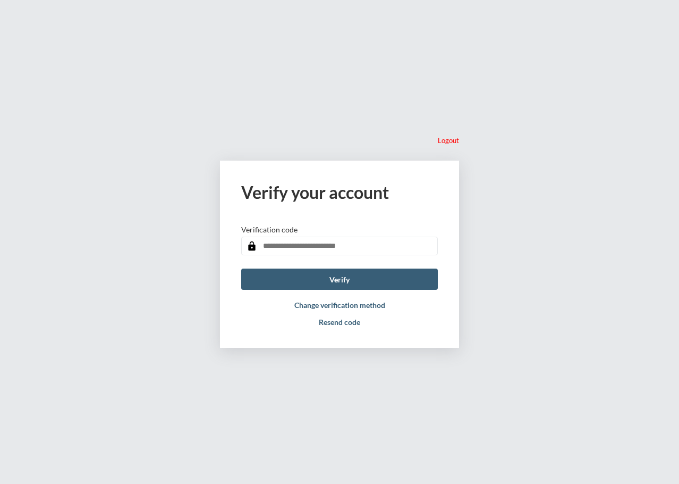 The image size is (679, 484). What do you see at coordinates (340, 321) in the screenshot?
I see `button: Resend code` at bounding box center [340, 321].